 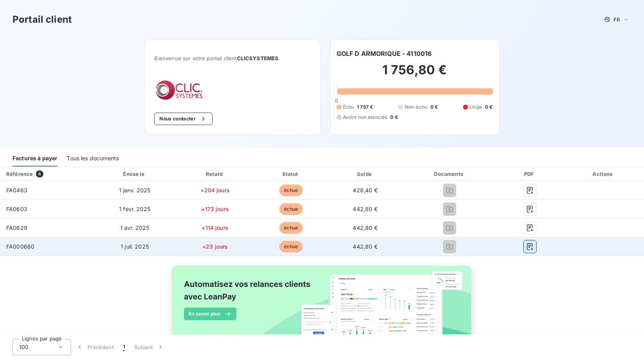 I want to click on div: Statut, so click(x=291, y=174).